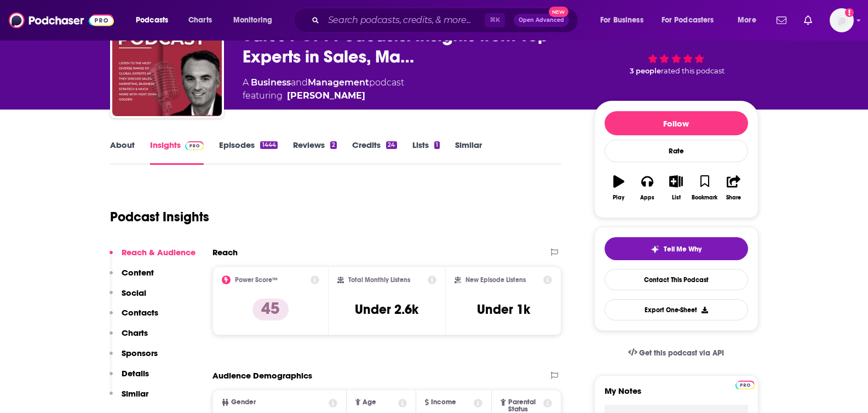 This screenshot has height=413, width=868. What do you see at coordinates (134, 332) in the screenshot?
I see `p: Charts` at bounding box center [134, 332].